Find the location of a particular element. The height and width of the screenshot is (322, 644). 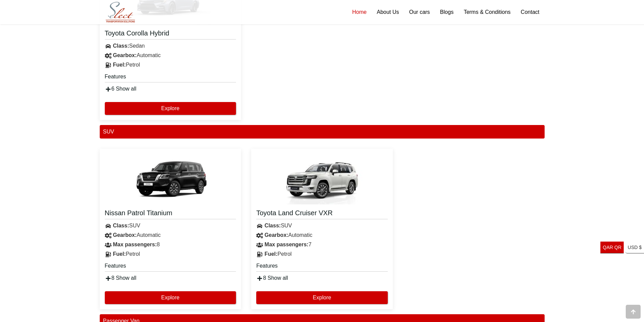

a: Nissan Patrol Titanium is located at coordinates (170, 214).